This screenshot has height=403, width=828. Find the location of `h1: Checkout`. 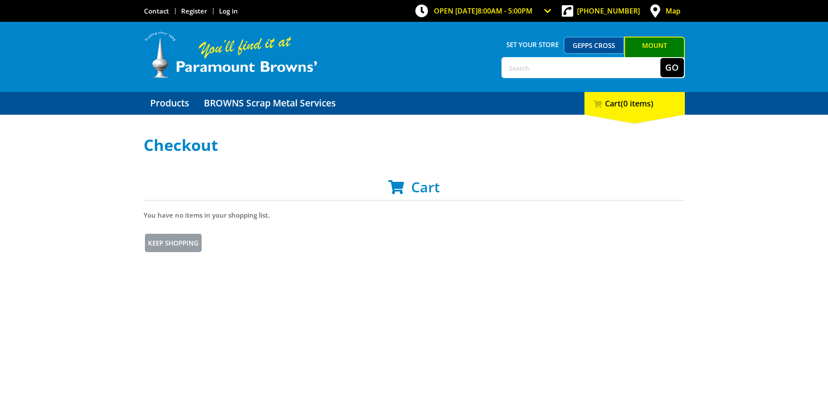

h1: Checkout is located at coordinates (414, 145).